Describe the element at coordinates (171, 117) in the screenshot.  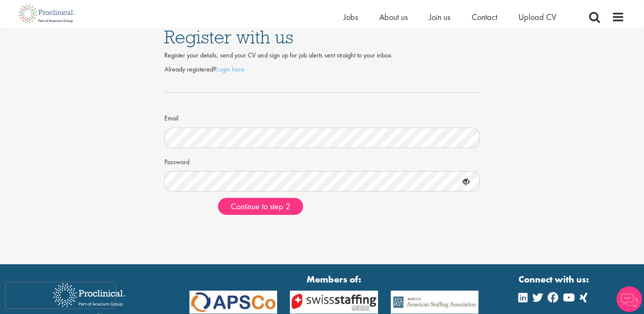
I see `label: Email` at that location.